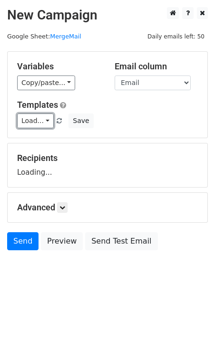 This screenshot has width=215, height=340. I want to click on button: Save, so click(81, 121).